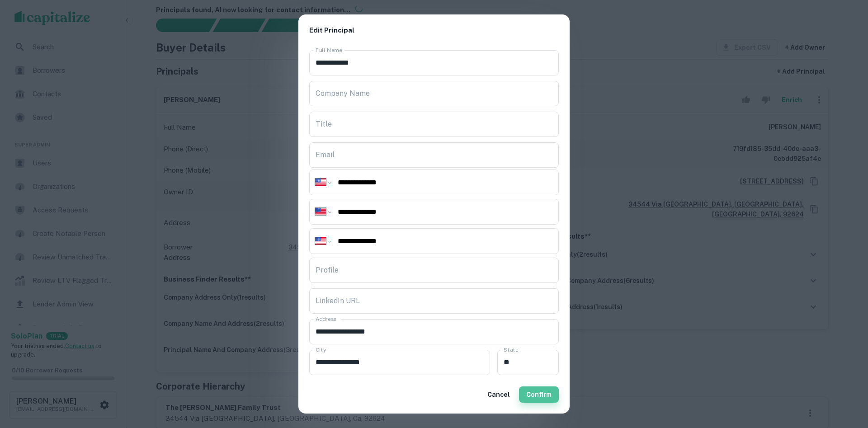  Describe the element at coordinates (846, 377) in the screenshot. I see `div: Chat Widget` at that location.